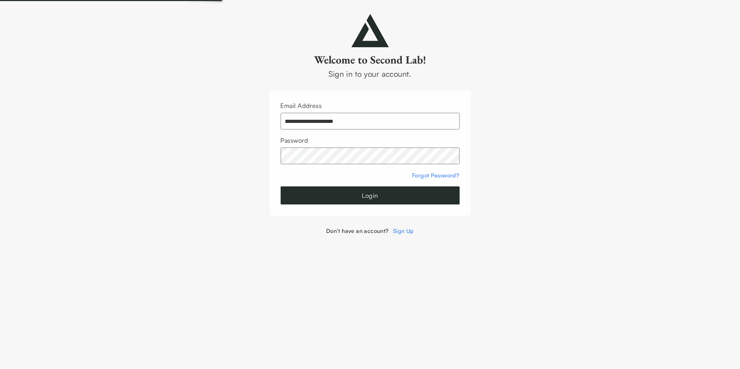 This screenshot has height=369, width=740. What do you see at coordinates (370, 31) in the screenshot?
I see `img: secondlab-logo` at bounding box center [370, 31].